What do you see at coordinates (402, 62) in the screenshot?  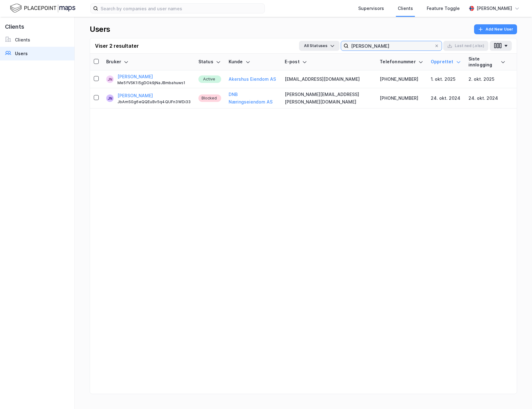 I see `div: Telefonnummer` at bounding box center [402, 62].